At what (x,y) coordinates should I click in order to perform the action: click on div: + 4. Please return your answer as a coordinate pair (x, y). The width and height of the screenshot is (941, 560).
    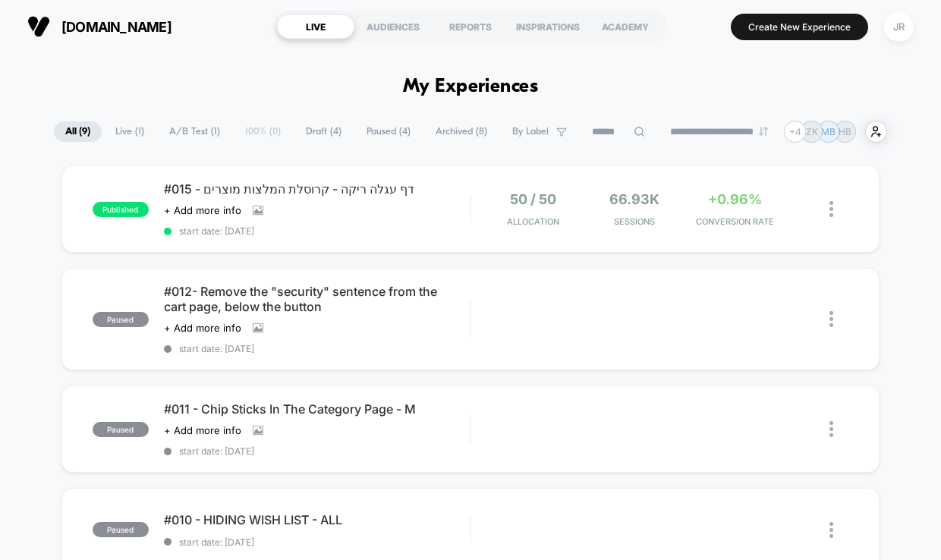
    Looking at the image, I should click on (795, 132).